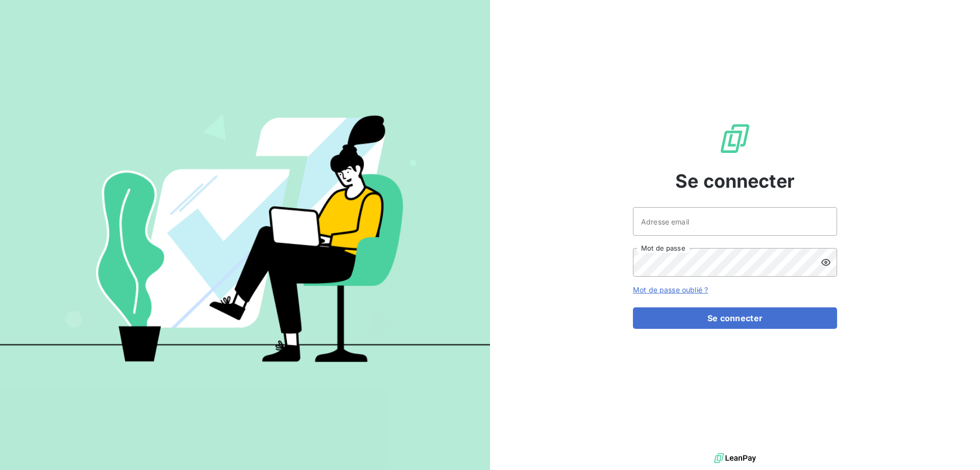  I want to click on img: logo, so click(735, 458).